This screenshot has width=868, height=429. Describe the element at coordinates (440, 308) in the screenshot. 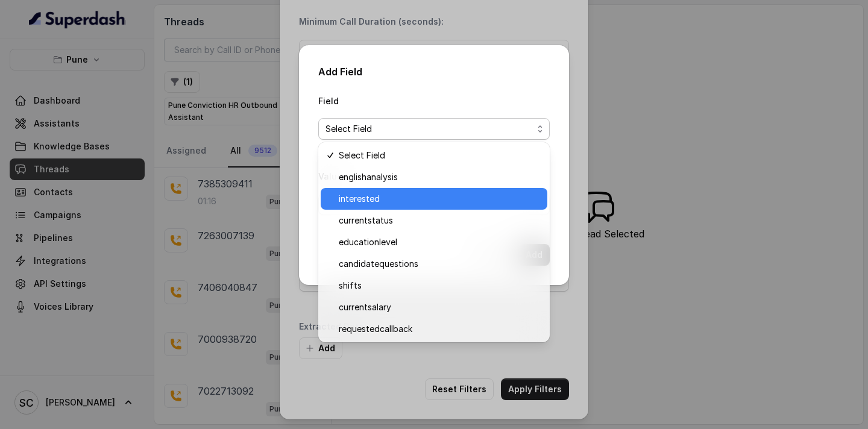

I see `span: currentsalary` at that location.